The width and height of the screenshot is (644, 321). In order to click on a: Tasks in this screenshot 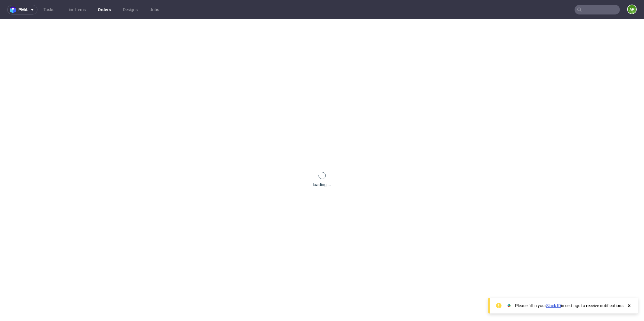, I will do `click(49, 10)`.